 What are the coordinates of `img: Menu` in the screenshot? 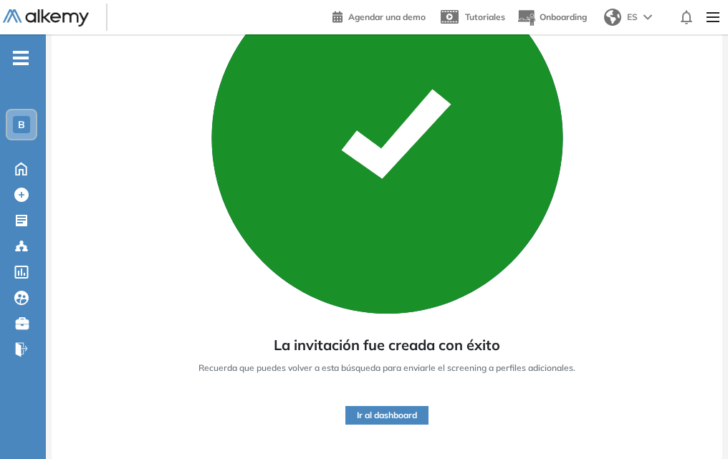 It's located at (713, 17).